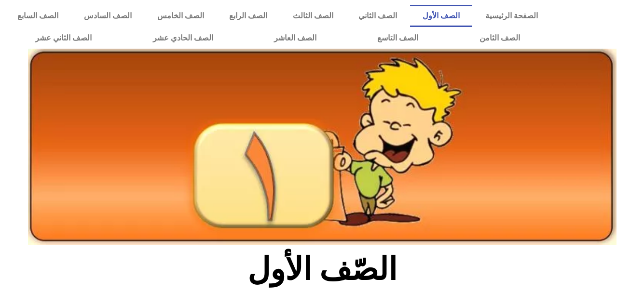 This screenshot has width=644, height=292. What do you see at coordinates (312, 16) in the screenshot?
I see `a: الصف الثالث` at bounding box center [312, 16].